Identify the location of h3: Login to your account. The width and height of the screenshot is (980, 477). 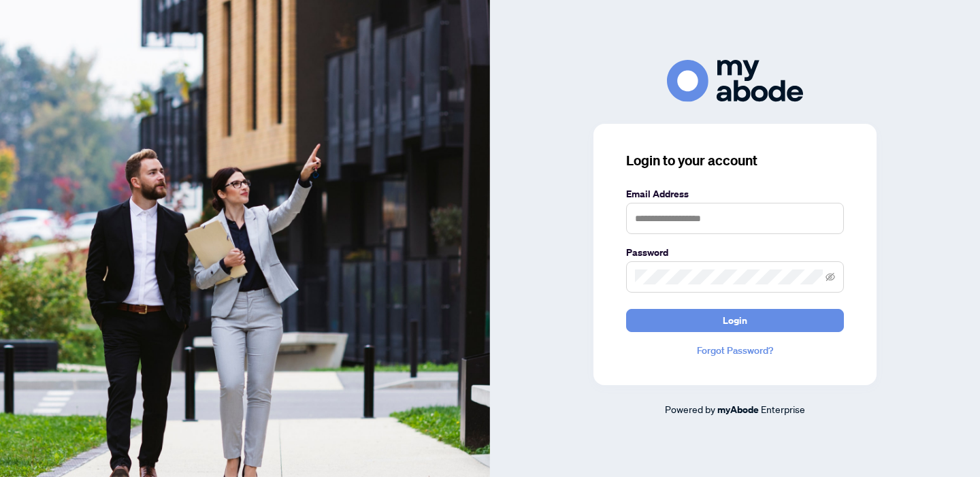
(735, 160).